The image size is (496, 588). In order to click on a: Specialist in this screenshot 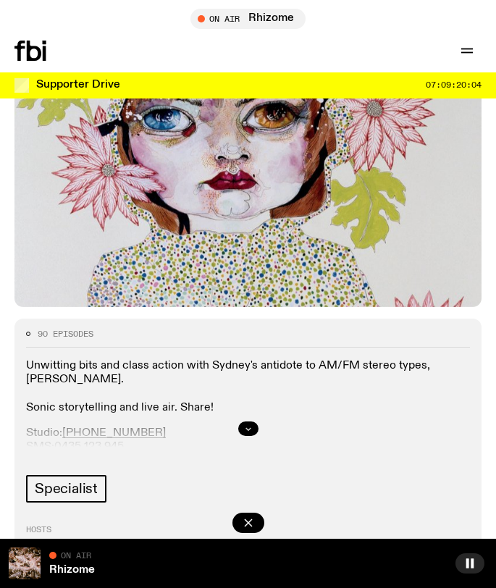, I will do `click(66, 489)`.